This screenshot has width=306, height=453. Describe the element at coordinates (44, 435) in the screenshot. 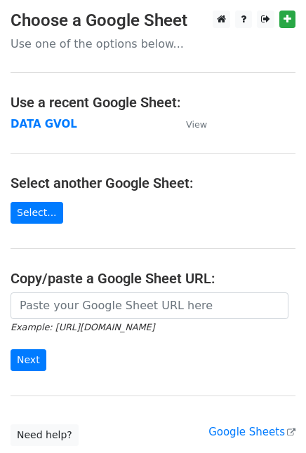

I see `a: Need help?` at that location.